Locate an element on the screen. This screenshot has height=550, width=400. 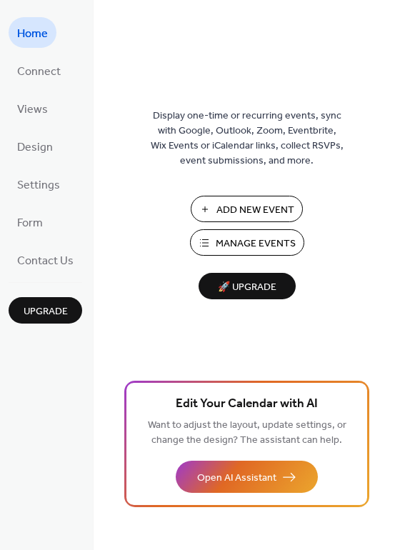
span: Design is located at coordinates (35, 147).